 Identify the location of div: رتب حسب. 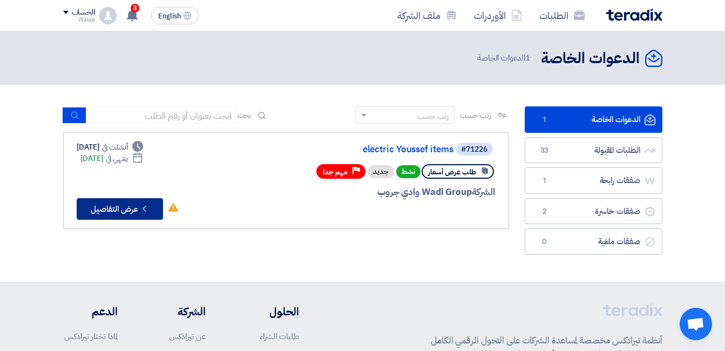
(433, 116).